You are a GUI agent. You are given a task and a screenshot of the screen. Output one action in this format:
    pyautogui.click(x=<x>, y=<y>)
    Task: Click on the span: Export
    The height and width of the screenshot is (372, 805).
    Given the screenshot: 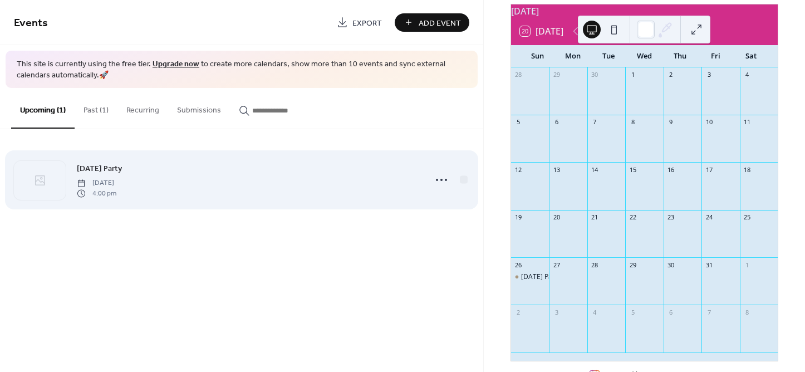 What is the action you would take?
    pyautogui.click(x=367, y=23)
    